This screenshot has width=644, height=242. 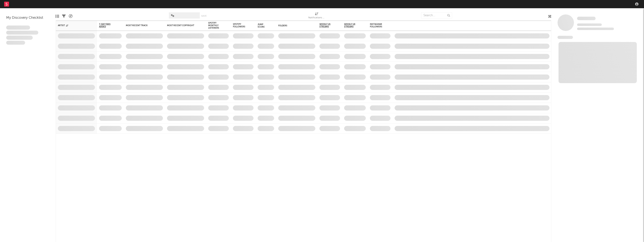 I want to click on span: News Feed, so click(x=565, y=38).